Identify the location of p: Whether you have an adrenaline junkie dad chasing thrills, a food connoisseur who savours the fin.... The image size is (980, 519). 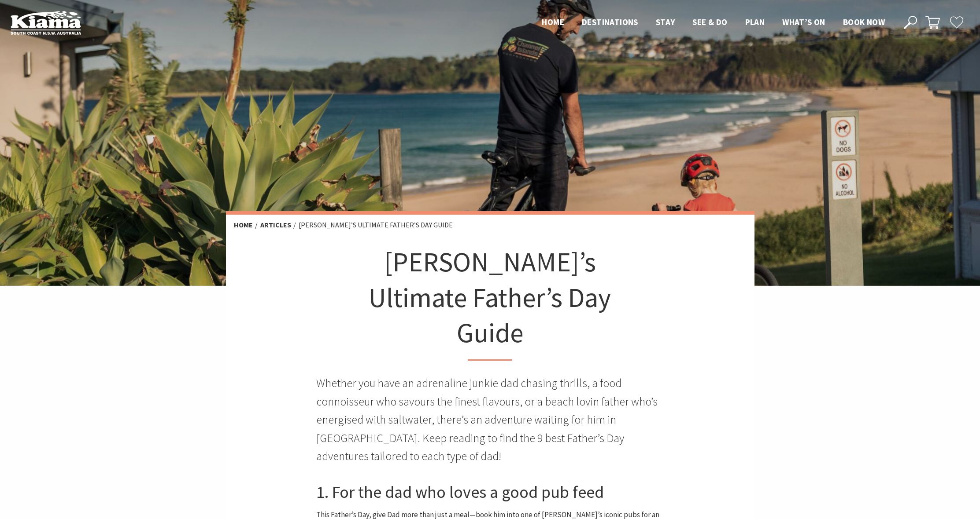
(490, 420).